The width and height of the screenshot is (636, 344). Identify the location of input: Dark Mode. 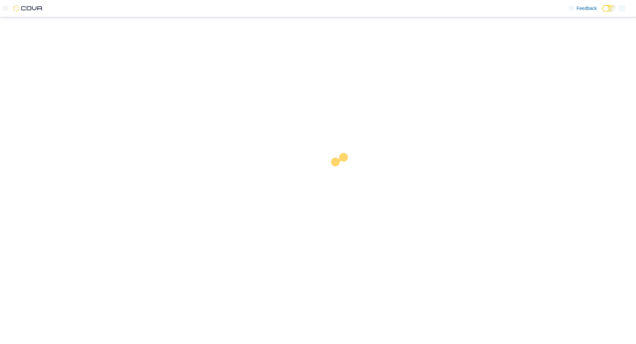
(609, 8).